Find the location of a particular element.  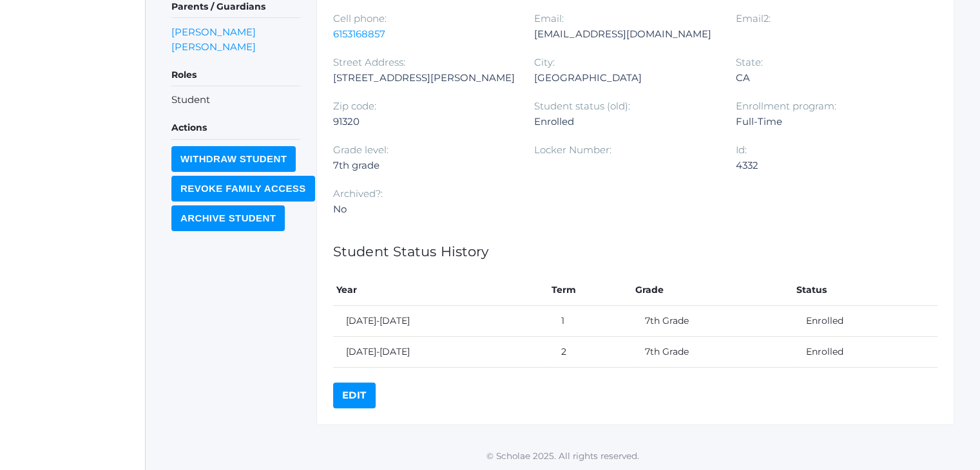

label: Zip code: is located at coordinates (354, 106).